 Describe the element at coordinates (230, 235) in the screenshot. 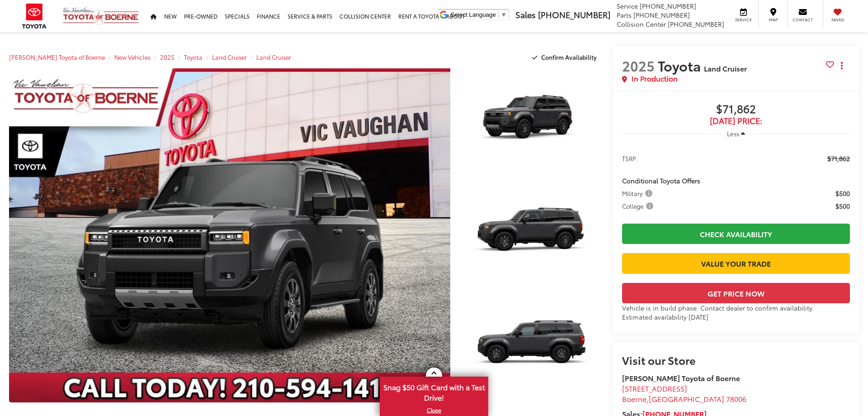

I see `a: Expand Photo 0` at that location.